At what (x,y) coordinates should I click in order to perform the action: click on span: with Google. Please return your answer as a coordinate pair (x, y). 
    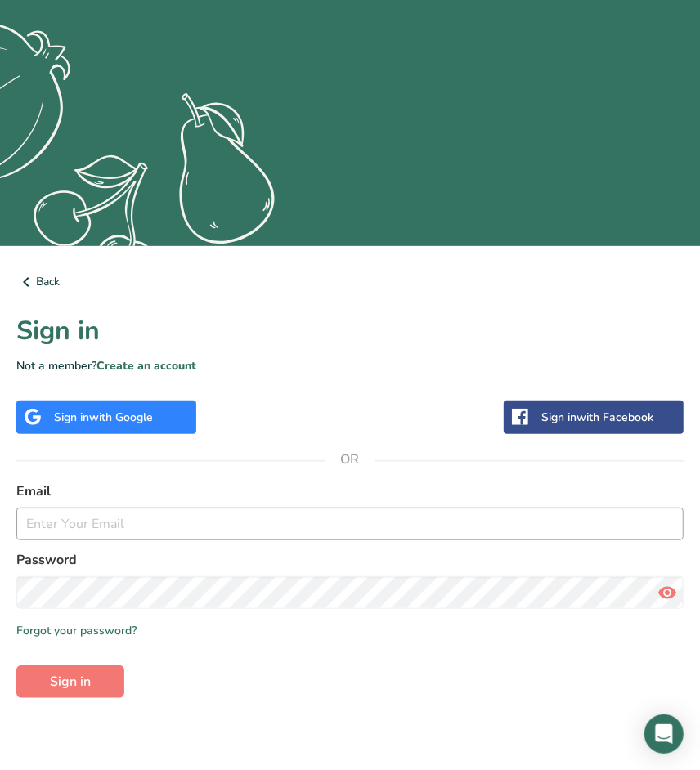
    Looking at the image, I should click on (121, 417).